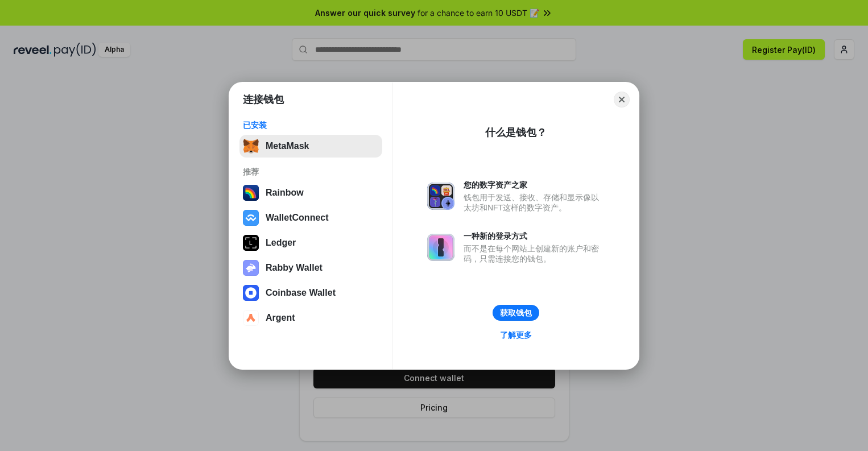 This screenshot has height=451, width=868. I want to click on div: Argent, so click(281, 318).